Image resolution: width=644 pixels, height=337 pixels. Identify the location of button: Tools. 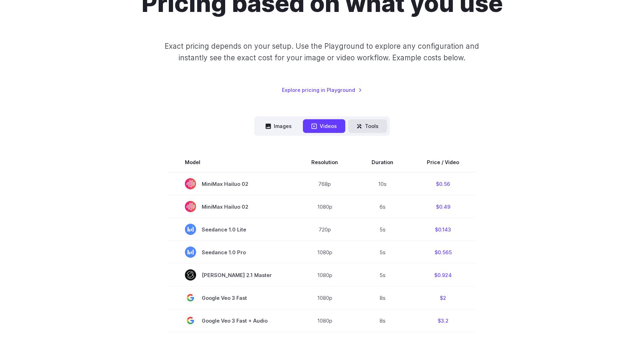
(367, 126).